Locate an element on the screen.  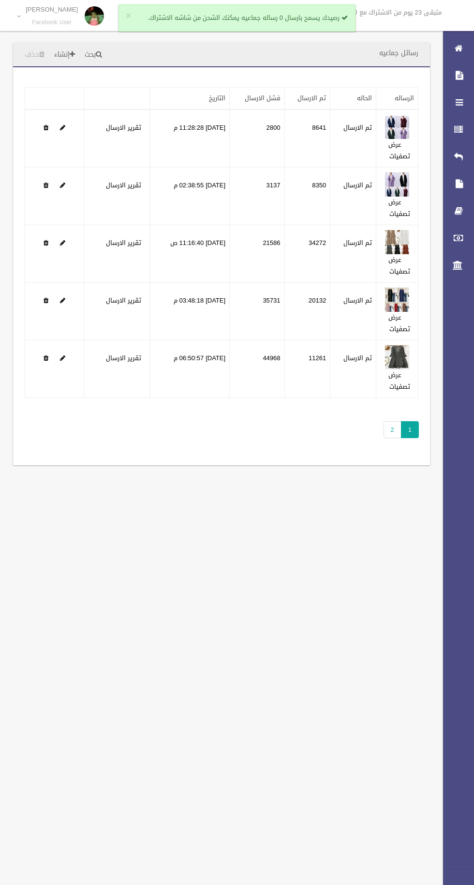
td: 21586 is located at coordinates (257, 254).